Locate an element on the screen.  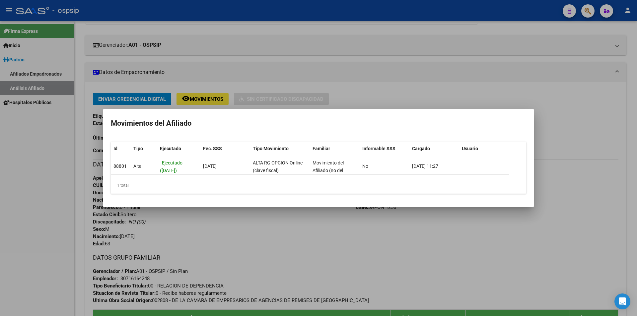
span: Cargado is located at coordinates (421, 149).